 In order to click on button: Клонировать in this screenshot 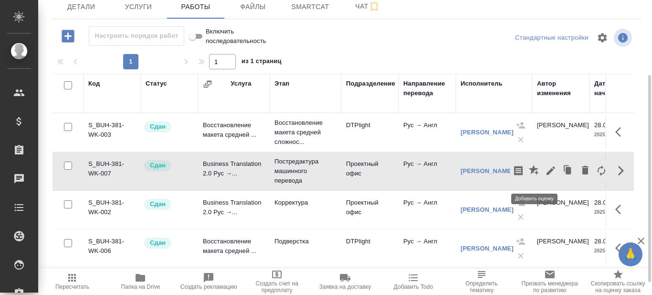, I will do `click(568, 171)`.